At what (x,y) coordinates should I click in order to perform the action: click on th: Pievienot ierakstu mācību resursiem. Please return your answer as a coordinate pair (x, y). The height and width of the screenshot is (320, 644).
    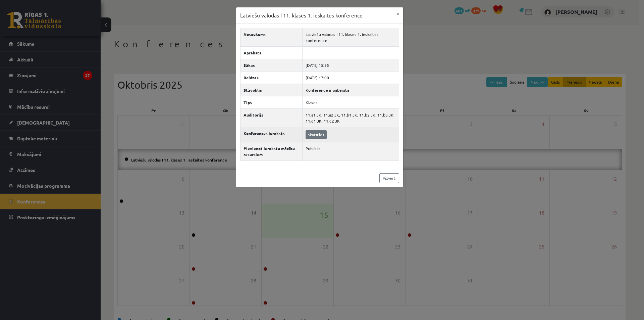
    Looking at the image, I should click on (271, 151).